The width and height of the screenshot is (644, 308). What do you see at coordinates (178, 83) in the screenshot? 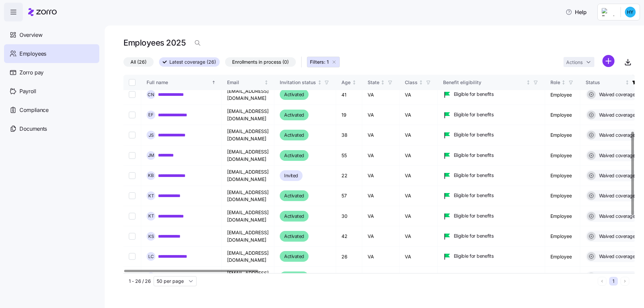
I see `div: Full name` at bounding box center [178, 83].